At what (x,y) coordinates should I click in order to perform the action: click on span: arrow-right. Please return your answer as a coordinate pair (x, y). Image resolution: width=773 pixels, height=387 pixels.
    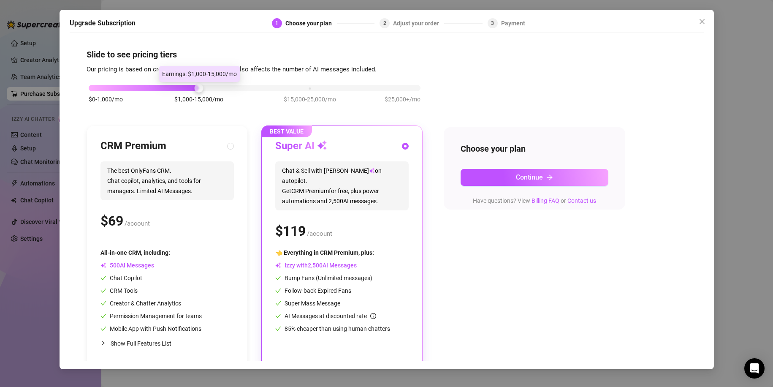
    Looking at the image, I should click on (550, 177).